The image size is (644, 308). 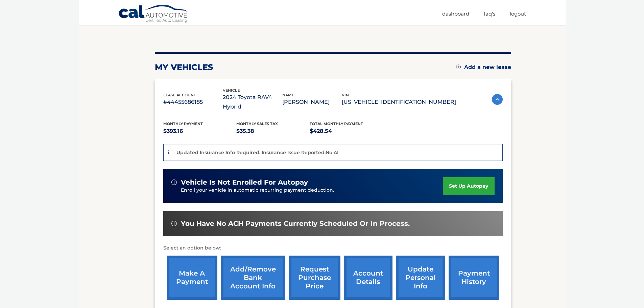 What do you see at coordinates (245, 182) in the screenshot?
I see `span: vehicle is not enrolled for autopay` at bounding box center [245, 182].